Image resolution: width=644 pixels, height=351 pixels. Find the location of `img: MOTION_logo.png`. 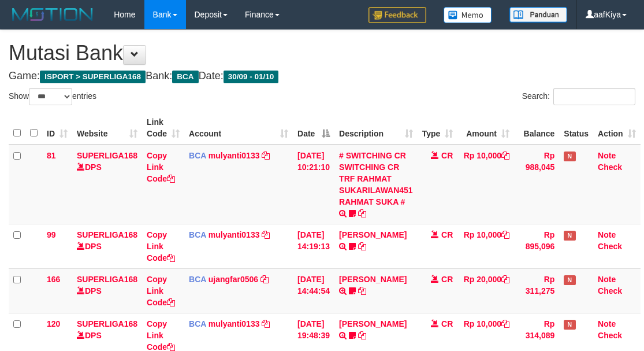

img: MOTION_logo.png is located at coordinates (52, 14).